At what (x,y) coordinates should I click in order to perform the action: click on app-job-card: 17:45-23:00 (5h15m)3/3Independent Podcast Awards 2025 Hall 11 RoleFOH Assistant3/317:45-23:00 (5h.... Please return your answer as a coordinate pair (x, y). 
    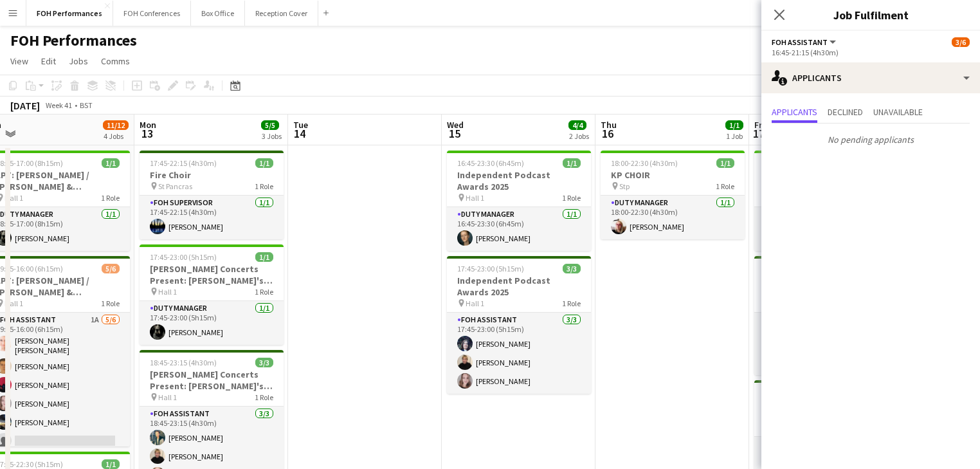
    Looking at the image, I should click on (519, 325).